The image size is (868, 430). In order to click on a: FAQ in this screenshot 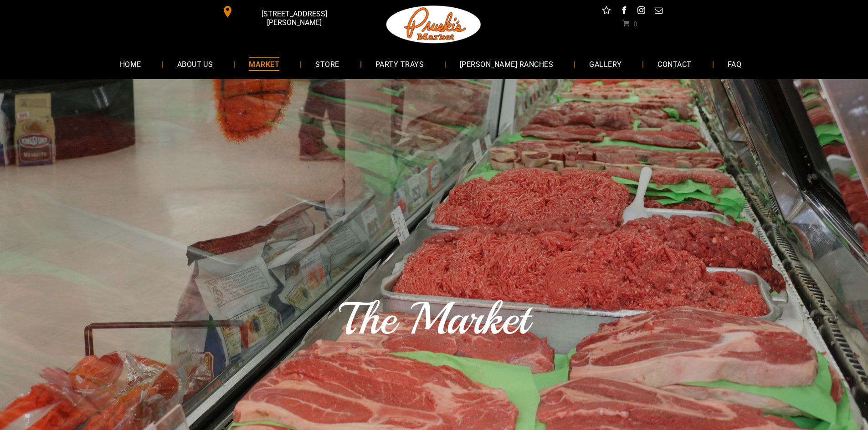, I will do `click(734, 64)`.